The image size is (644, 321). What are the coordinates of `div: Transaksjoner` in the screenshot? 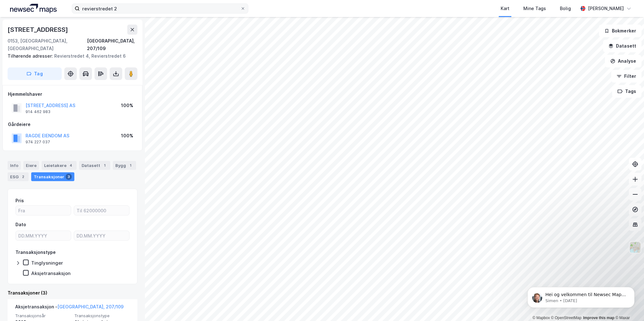 It's located at (52, 176).